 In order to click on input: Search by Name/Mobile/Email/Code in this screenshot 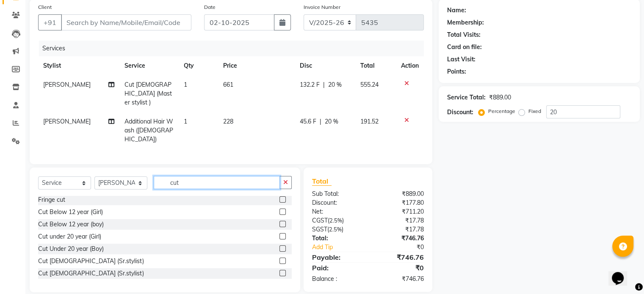, I will do `click(126, 23)`.